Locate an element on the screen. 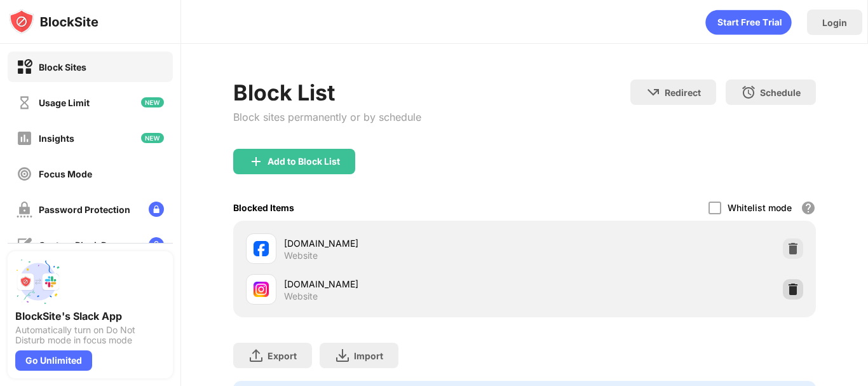 The image size is (868, 386). div: BlockSite's Slack App is located at coordinates (90, 315).